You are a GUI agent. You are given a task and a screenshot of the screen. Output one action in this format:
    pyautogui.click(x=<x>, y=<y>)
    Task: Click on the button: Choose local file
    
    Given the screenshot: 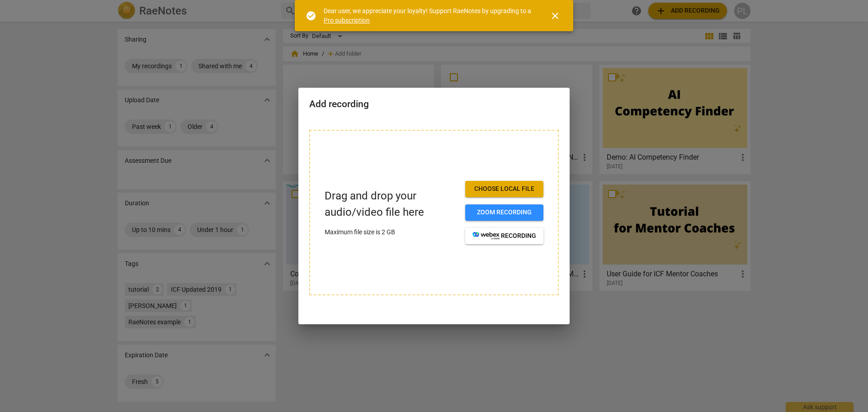 What is the action you would take?
    pyautogui.click(x=504, y=189)
    